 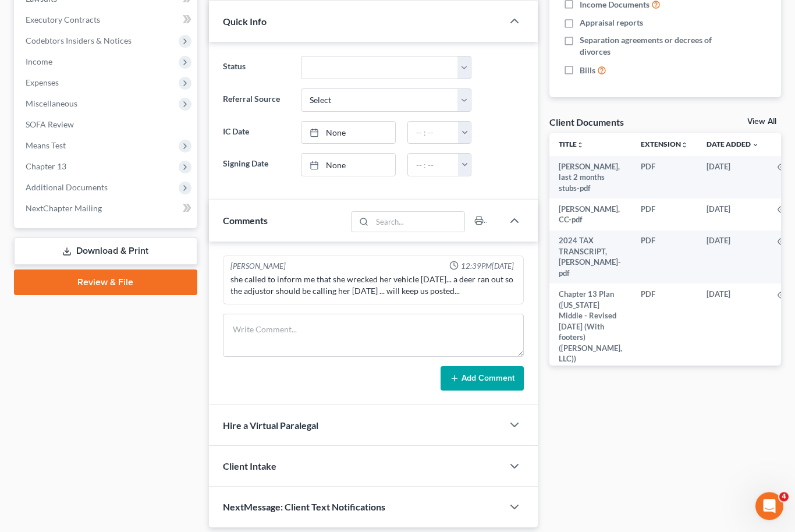 I want to click on a: Review & File, so click(x=105, y=283).